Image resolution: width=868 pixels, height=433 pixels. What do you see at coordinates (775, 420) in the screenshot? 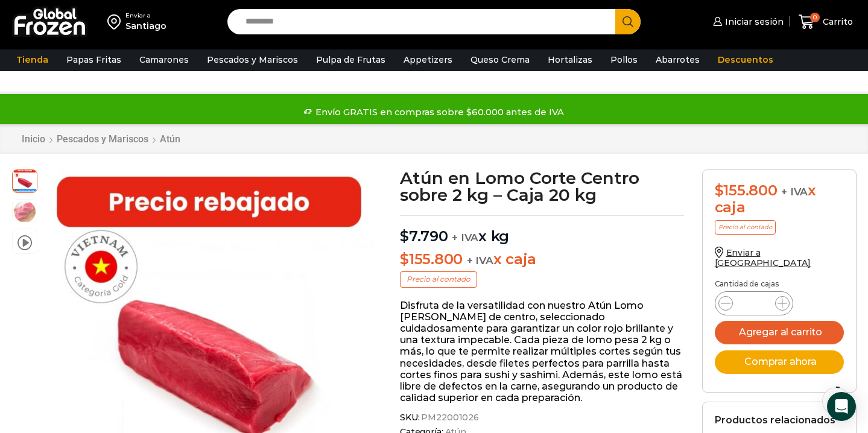
I see `h2: Productos relacionados` at bounding box center [775, 420].